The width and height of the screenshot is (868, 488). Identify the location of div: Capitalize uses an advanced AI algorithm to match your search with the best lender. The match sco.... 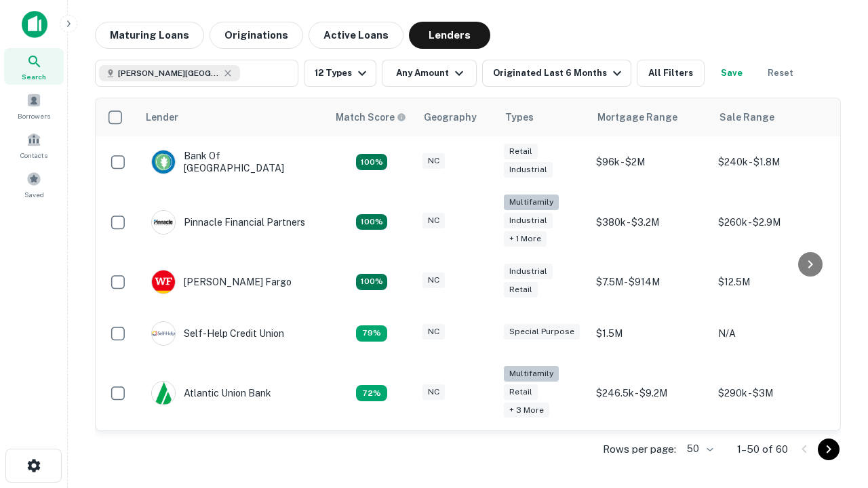
(371, 118).